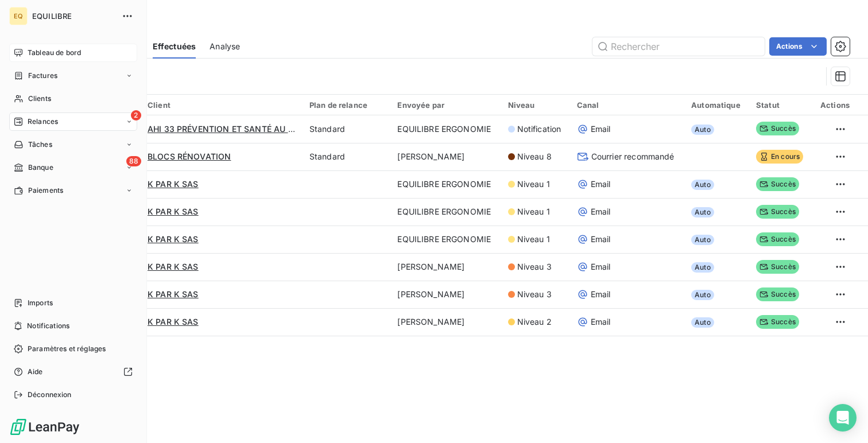 This screenshot has width=868, height=443. I want to click on span: Aide, so click(35, 371).